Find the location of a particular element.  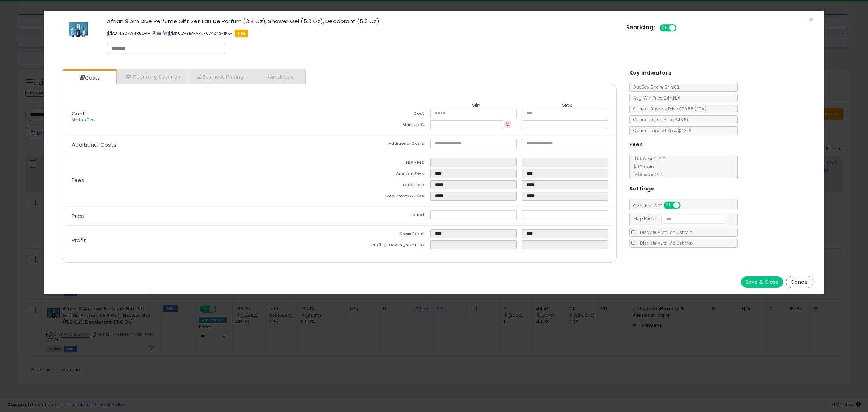

p: Price is located at coordinates (202, 216).